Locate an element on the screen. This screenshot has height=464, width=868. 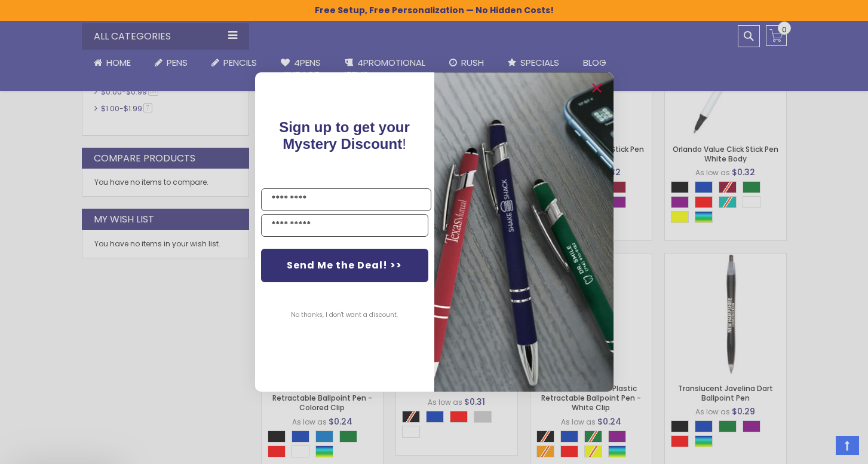
button: Close dialog is located at coordinates (597, 88).